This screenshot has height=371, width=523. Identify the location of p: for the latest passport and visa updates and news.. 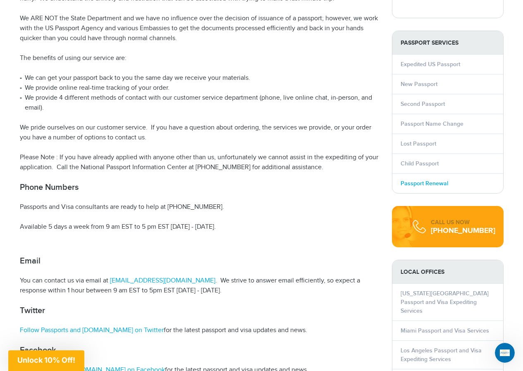
(200, 330).